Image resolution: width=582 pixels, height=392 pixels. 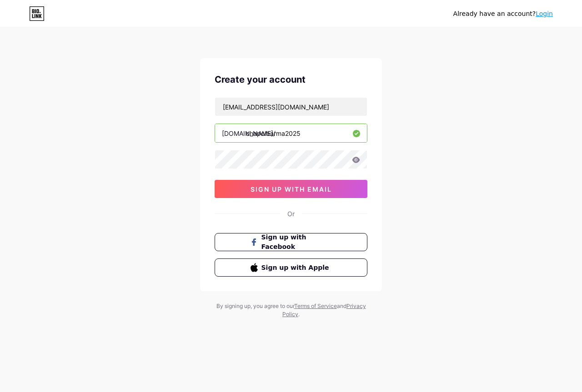 What do you see at coordinates (291, 242) in the screenshot?
I see `button: Sign up with Facebook` at bounding box center [291, 242].